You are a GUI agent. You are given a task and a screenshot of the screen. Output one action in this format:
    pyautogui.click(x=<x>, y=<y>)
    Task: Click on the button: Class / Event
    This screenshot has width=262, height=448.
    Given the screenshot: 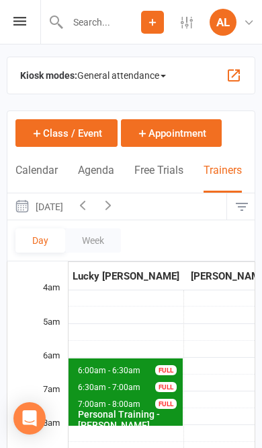 What is the action you would take?
    pyautogui.click(x=67, y=133)
    